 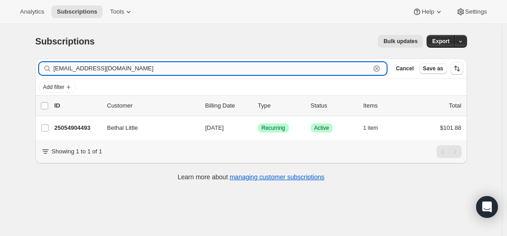 What do you see at coordinates (451, 128) in the screenshot?
I see `span: $101.88` at bounding box center [451, 128].